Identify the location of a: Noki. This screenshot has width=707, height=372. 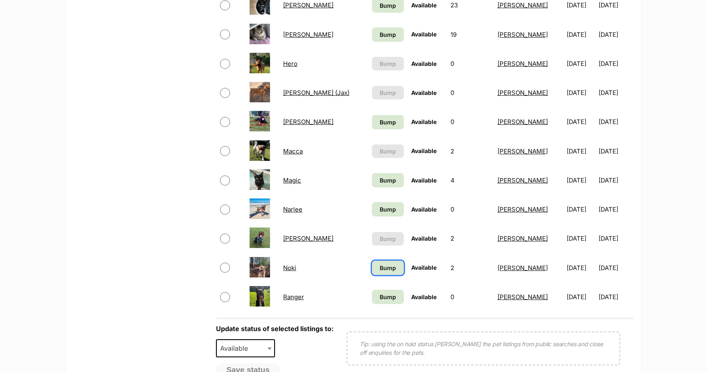
(290, 268).